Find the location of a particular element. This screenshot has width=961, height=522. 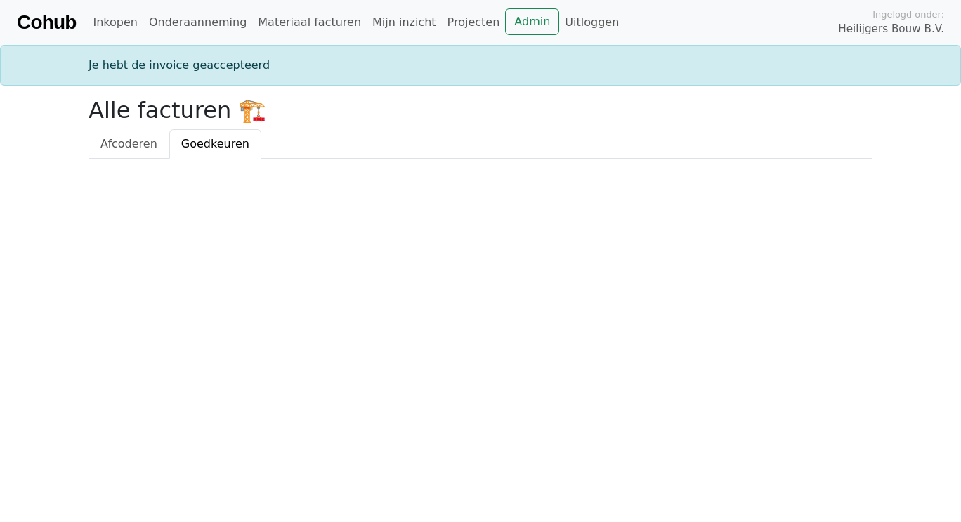

a: Cohub is located at coordinates (46, 22).